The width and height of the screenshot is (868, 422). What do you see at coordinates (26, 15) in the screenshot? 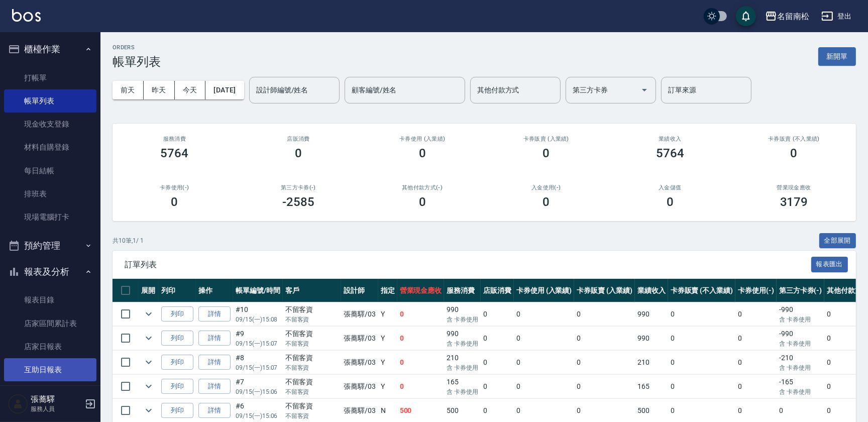
I see `img: Logo` at bounding box center [26, 15].